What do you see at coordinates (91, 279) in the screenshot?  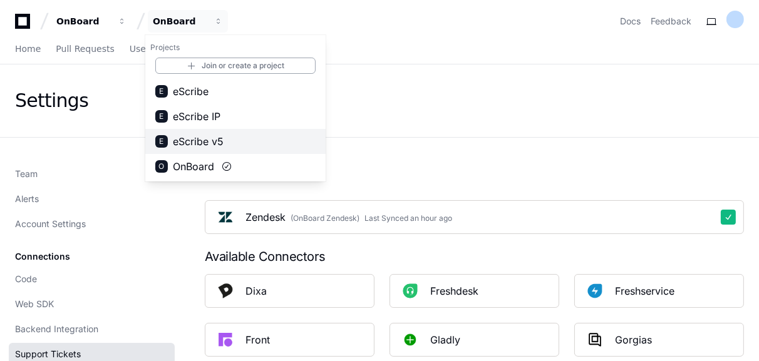 I see `a: Code` at bounding box center [91, 279].